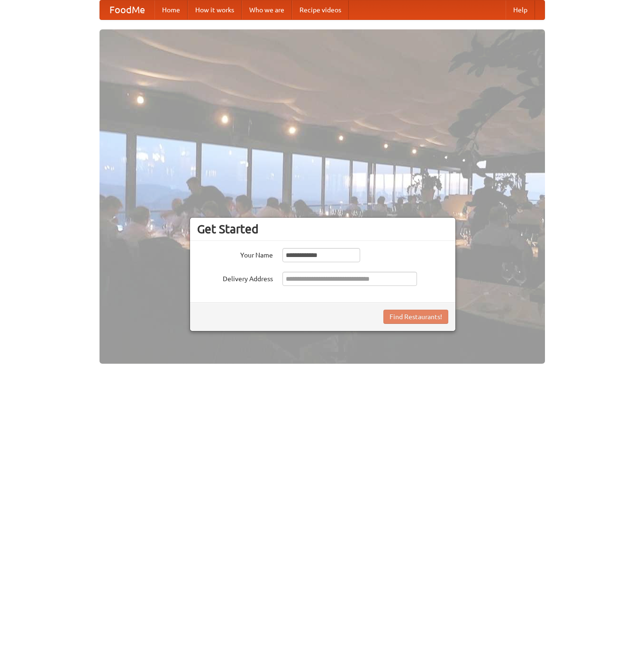  I want to click on h3: Get Started, so click(323, 229).